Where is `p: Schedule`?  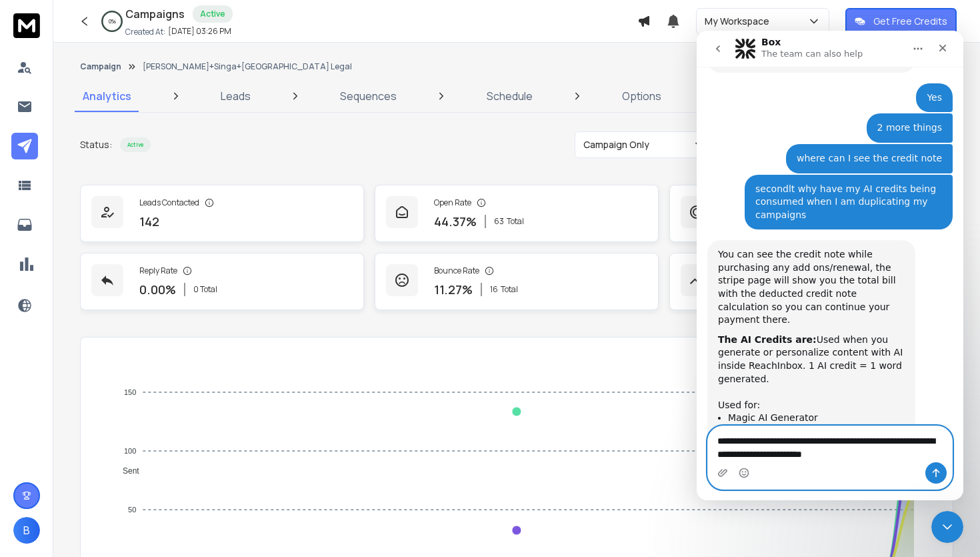
p: Schedule is located at coordinates (510, 96).